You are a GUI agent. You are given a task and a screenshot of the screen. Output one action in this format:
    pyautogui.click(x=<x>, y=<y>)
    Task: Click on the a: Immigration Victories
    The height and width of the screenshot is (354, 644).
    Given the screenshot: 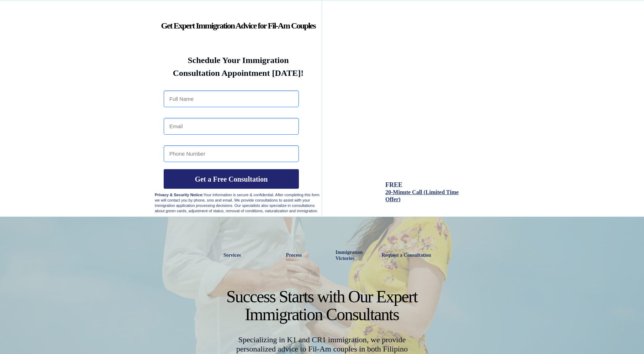 What is the action you would take?
    pyautogui.click(x=344, y=256)
    